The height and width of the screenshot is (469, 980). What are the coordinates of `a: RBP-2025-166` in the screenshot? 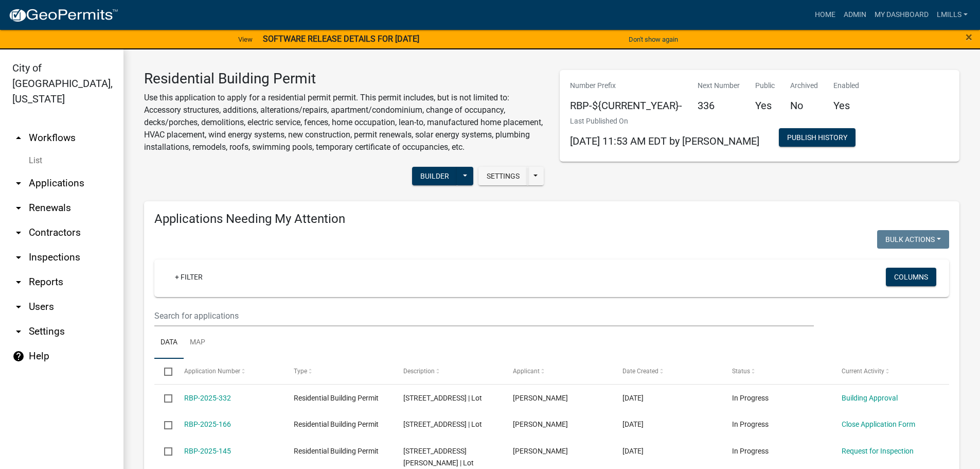 It's located at (207, 424).